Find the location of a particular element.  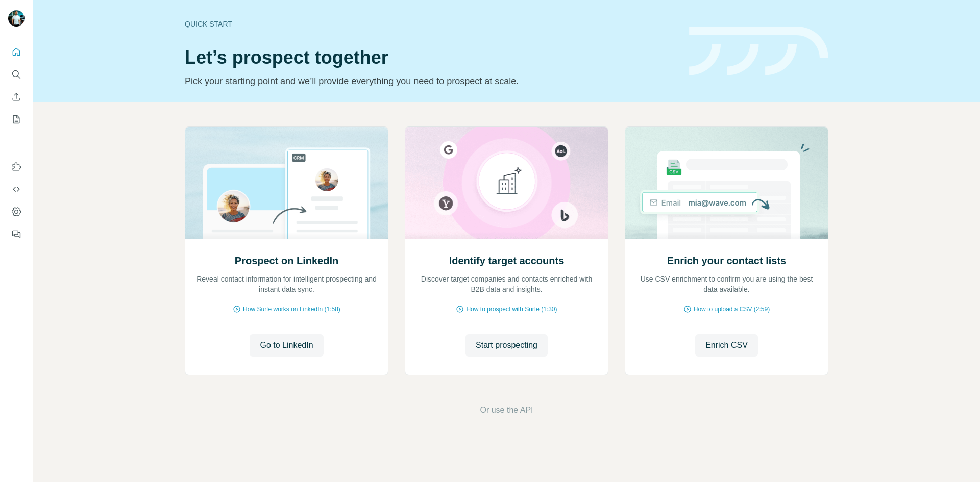

button: Dashboard is located at coordinates (17, 212).